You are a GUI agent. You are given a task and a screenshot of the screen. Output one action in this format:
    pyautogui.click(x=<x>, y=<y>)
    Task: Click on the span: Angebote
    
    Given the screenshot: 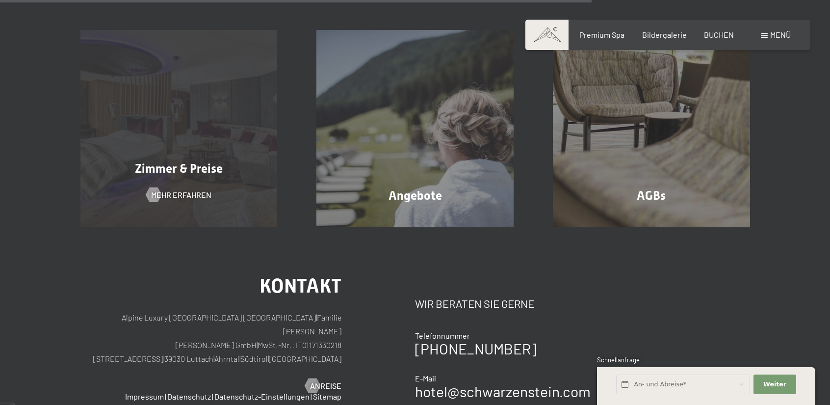 What is the action you would take?
    pyautogui.click(x=415, y=195)
    